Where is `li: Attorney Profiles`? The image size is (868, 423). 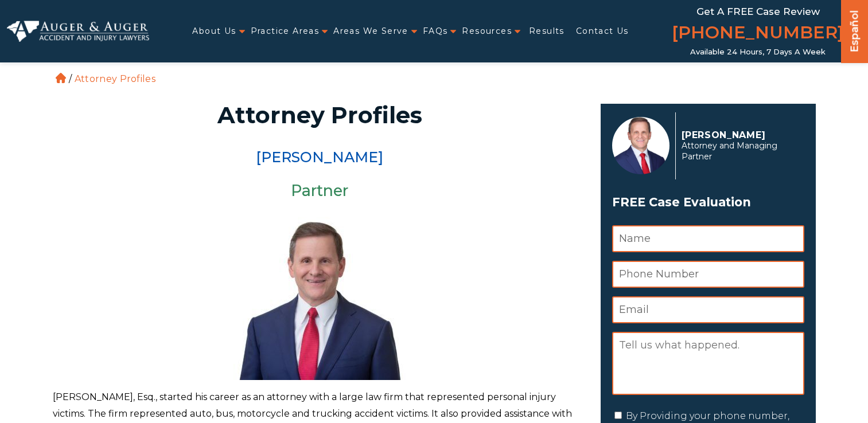 li: Attorney Profiles is located at coordinates (115, 79).